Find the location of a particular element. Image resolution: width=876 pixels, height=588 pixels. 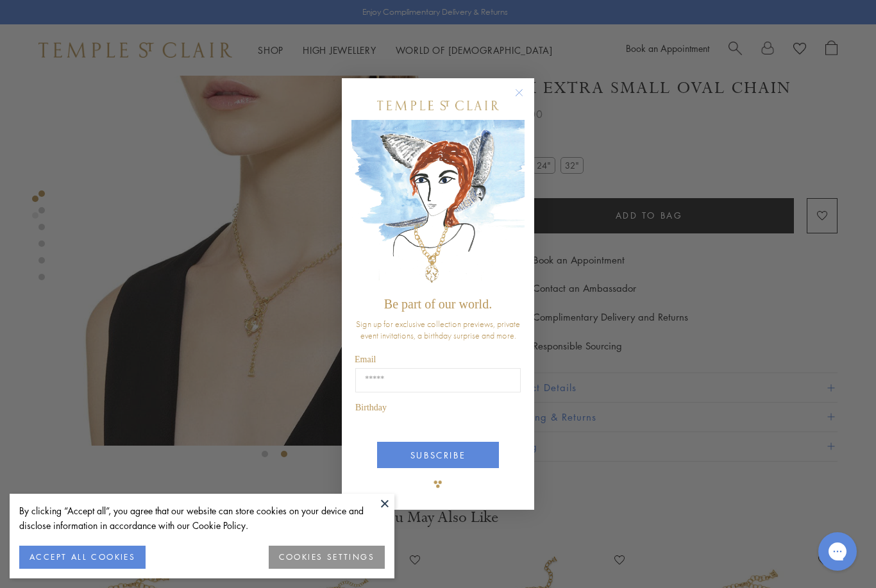

img: c4a9eb12-d91a-4d4a-8ee0-386386f4f338.jpeg is located at coordinates (438, 205).